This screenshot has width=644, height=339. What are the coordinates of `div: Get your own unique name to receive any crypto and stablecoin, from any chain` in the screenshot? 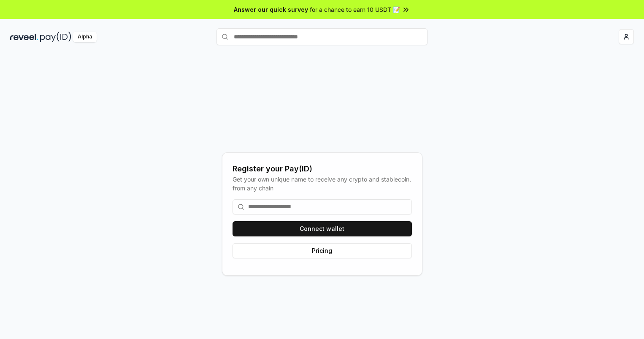 It's located at (322, 183).